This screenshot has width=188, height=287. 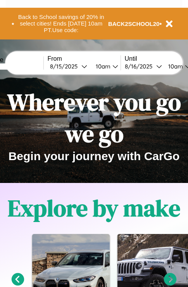 What do you see at coordinates (68, 66) in the screenshot?
I see `button: 8/15/2025` at bounding box center [68, 66].